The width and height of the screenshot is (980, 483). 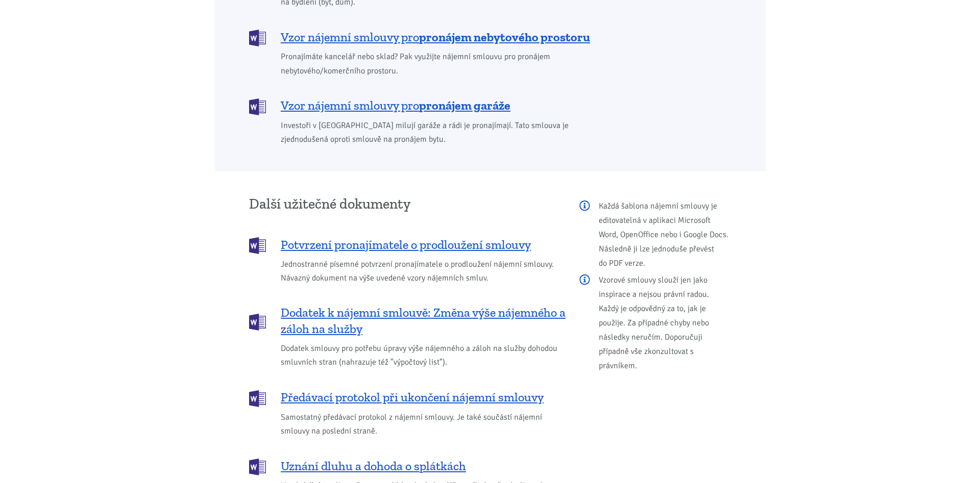 I want to click on a: Vzor nájemní smlouvy propronájem nebytového prostoru, so click(x=428, y=37).